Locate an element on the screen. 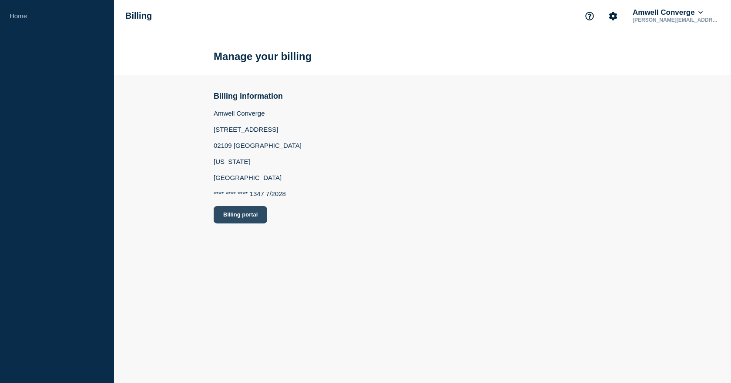 This screenshot has height=383, width=731. button: Account settings is located at coordinates (613, 16).